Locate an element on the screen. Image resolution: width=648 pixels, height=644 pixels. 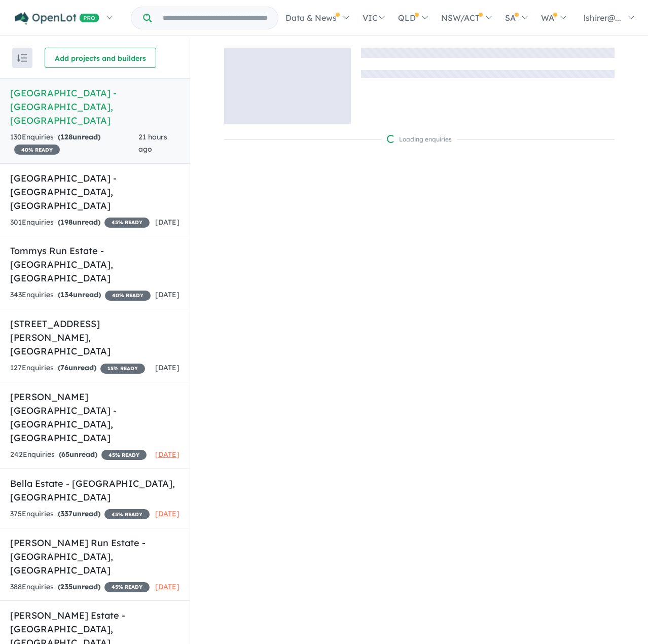
span: 21 hours ago is located at coordinates (152, 143).